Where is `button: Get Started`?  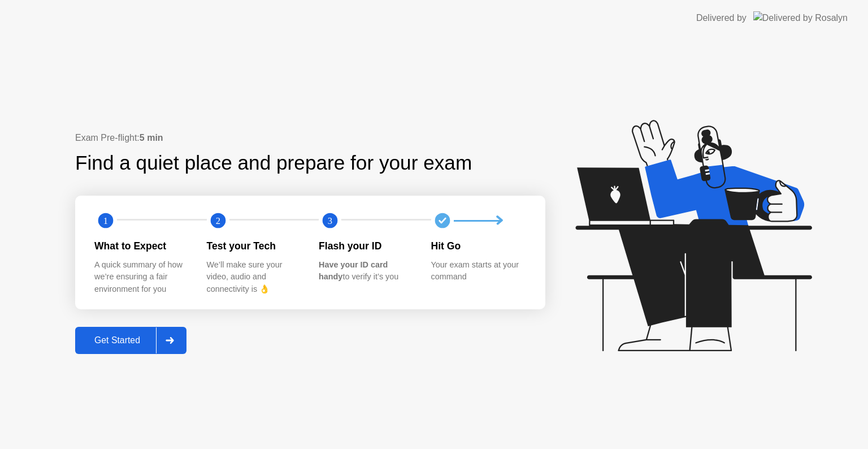 button: Get Started is located at coordinates (131, 341).